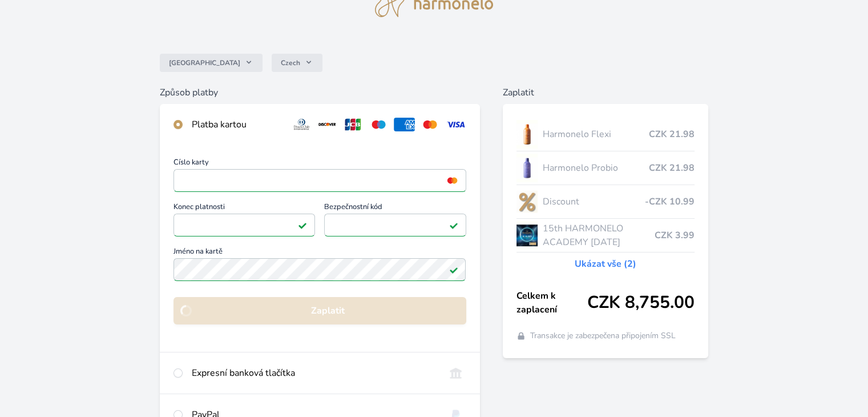 This screenshot has height=417, width=868. What do you see at coordinates (595, 135) in the screenshot?
I see `span: Harmonelo Flexi` at bounding box center [595, 135].